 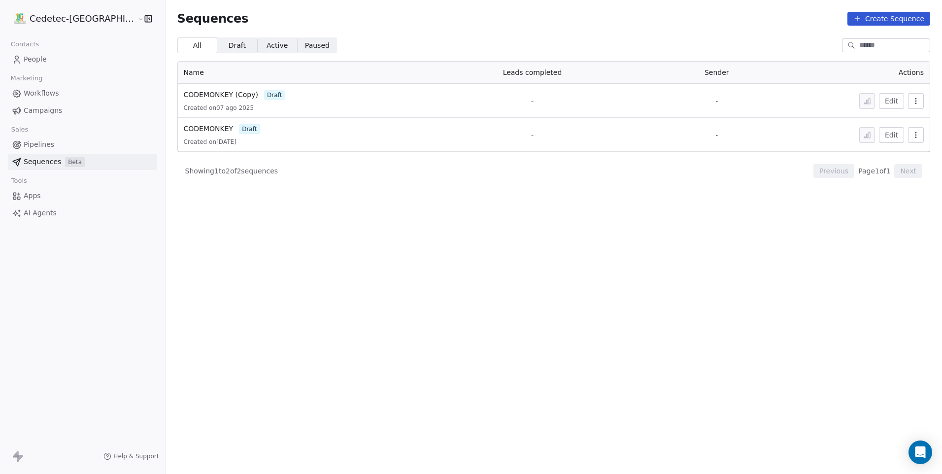 I want to click on span: Leads completed, so click(x=533, y=72).